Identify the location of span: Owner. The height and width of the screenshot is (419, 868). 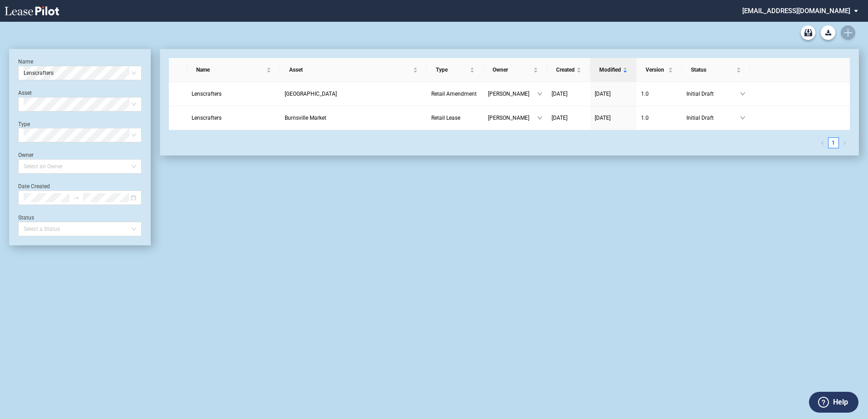
(512, 70).